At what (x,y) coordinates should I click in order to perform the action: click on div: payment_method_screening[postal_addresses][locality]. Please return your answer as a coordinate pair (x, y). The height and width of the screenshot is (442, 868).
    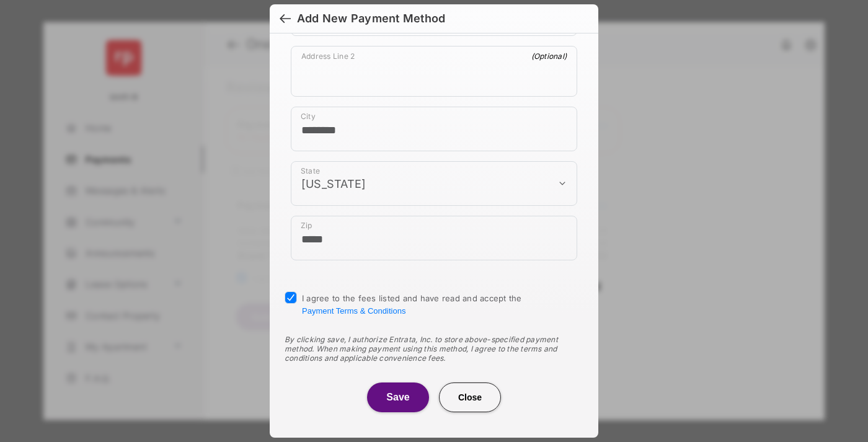
    Looking at the image, I should click on (434, 129).